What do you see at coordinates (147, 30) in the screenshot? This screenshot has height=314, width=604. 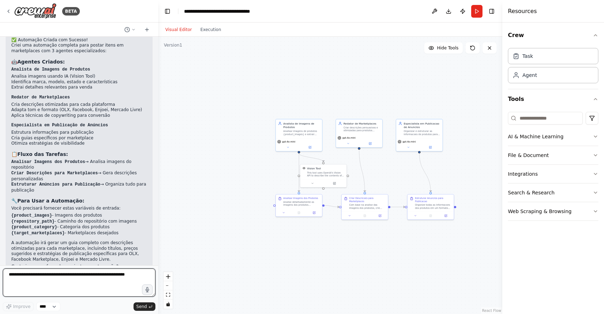 I see `button: Start a new chat` at bounding box center [147, 30].